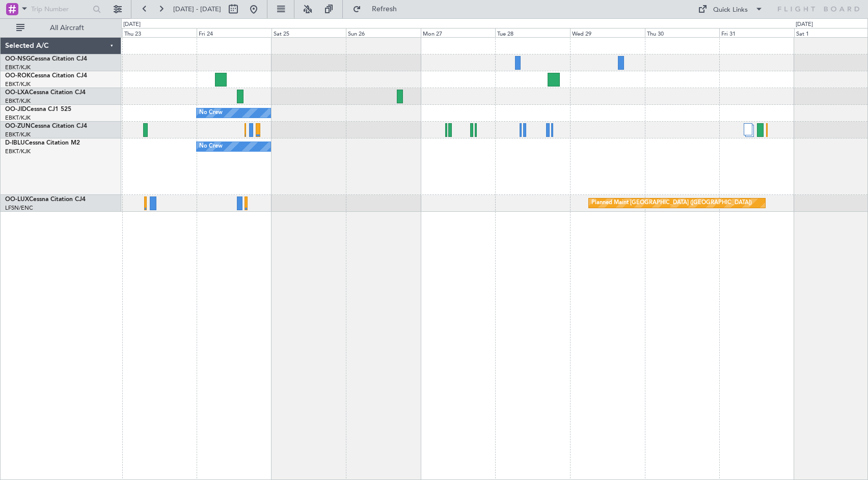  I want to click on span: OO-ZUN, so click(18, 126).